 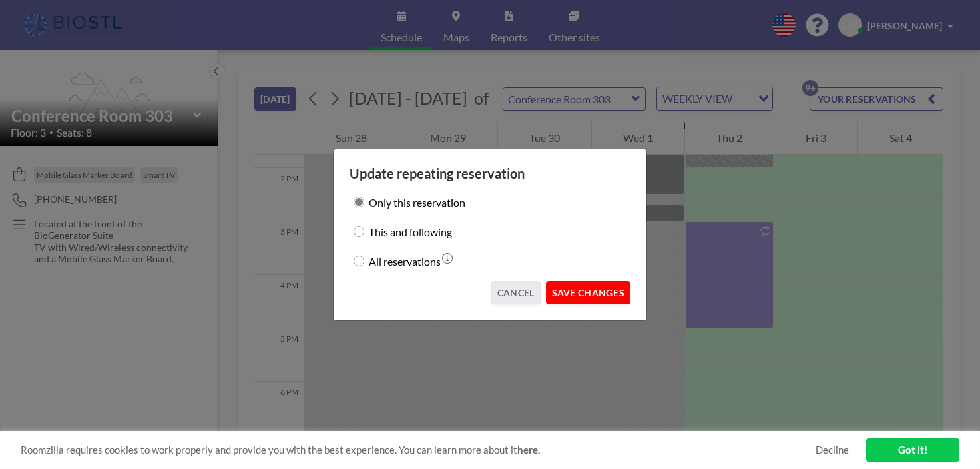 I want to click on a: here., so click(x=529, y=450).